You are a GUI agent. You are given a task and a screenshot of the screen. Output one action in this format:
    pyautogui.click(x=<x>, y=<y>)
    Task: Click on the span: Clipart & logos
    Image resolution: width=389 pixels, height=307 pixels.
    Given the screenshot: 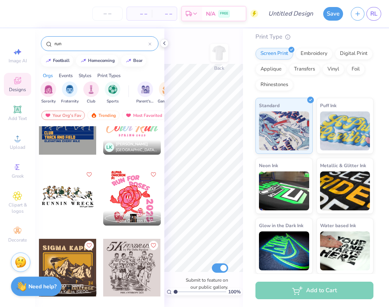 What is the action you would take?
    pyautogui.click(x=18, y=208)
    